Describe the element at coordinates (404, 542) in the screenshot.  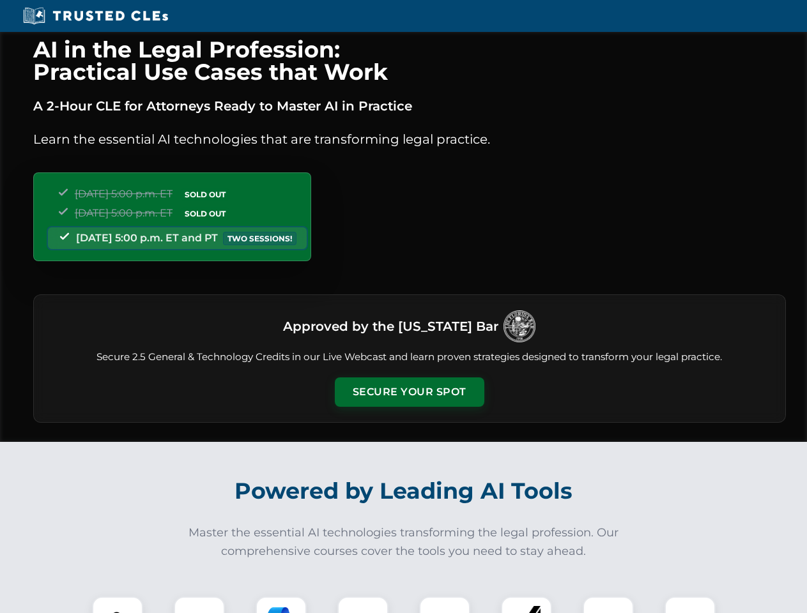
I see `p: Master the essential AI technologies transforming the legal profession. Our comprehensive courses...` at that location.